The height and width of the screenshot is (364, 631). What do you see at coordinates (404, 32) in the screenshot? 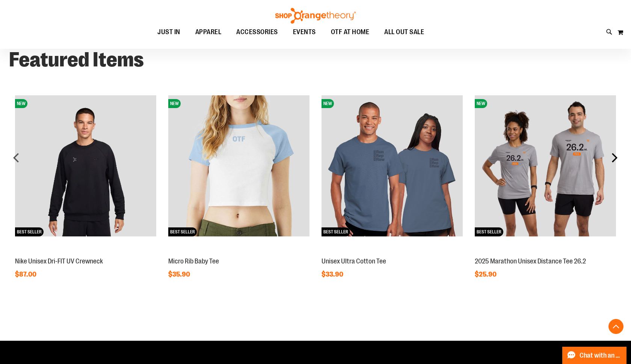
I see `span: ALL OUT SALE` at bounding box center [404, 32].